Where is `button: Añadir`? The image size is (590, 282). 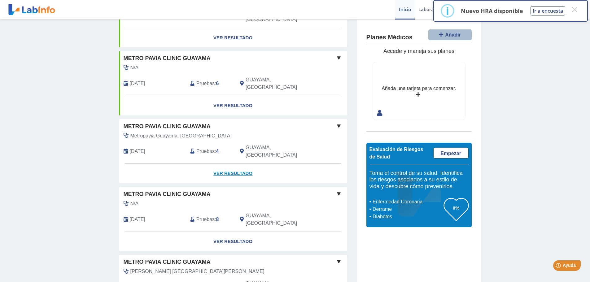 button: Añadir is located at coordinates (450, 35).